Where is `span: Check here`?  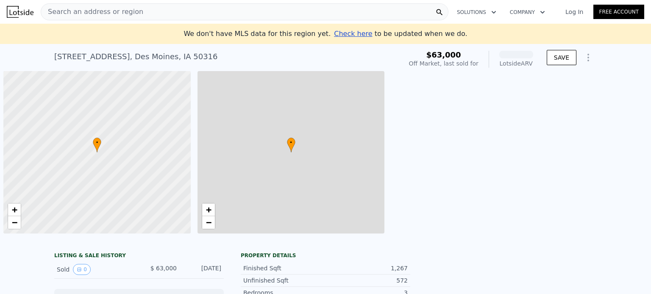
span: Check here is located at coordinates (353, 33).